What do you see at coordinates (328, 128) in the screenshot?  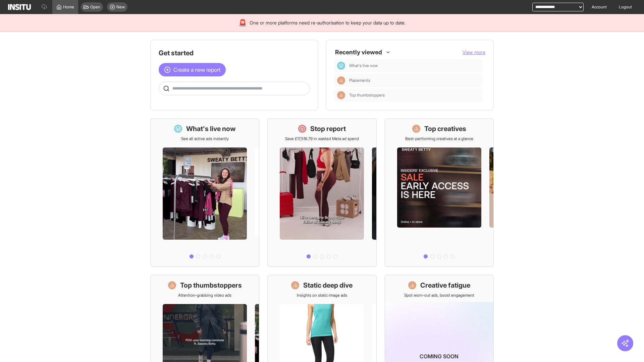 I see `h1: Stop report` at bounding box center [328, 128].